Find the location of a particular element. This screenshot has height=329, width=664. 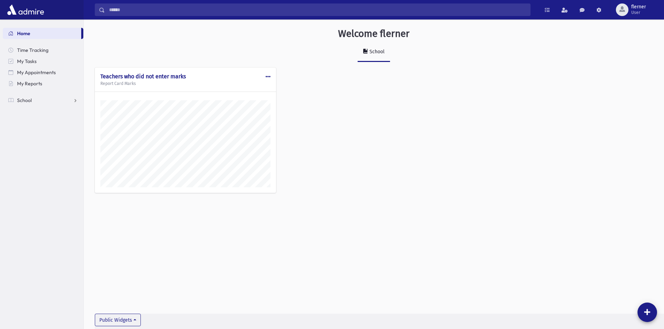

h4: Teachers who did not enter marks is located at coordinates (185, 76).